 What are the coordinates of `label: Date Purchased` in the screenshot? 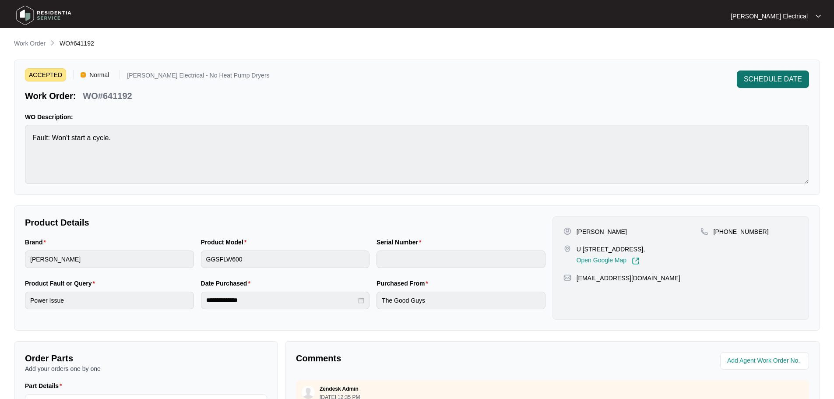 It's located at (227, 283).